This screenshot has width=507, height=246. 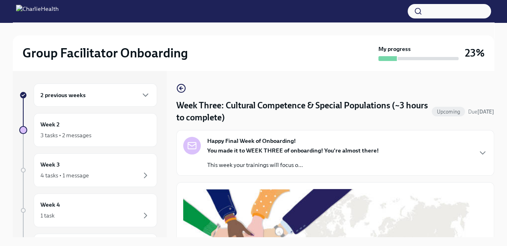 What do you see at coordinates (105, 53) in the screenshot?
I see `h2: Group Facilitator Onboarding` at bounding box center [105, 53].